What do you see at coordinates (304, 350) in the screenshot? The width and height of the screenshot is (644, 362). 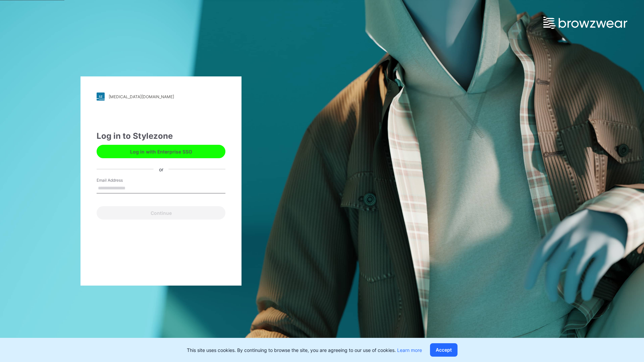 I see `p: This site uses cookies. By continuing to browse the site, you are agreeing to our use of cookies.` at bounding box center [304, 350].